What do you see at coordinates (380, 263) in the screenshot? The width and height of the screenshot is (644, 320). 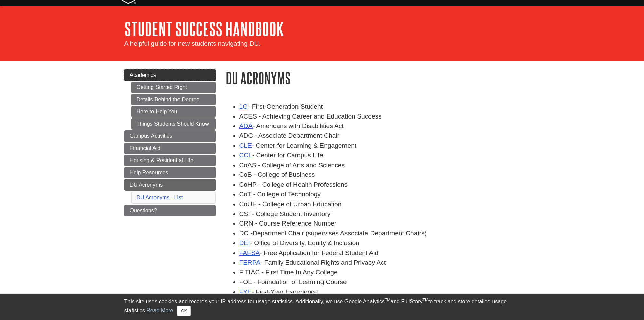 I see `li: - Family Educational Rights and Privacy Act` at bounding box center [380, 263].